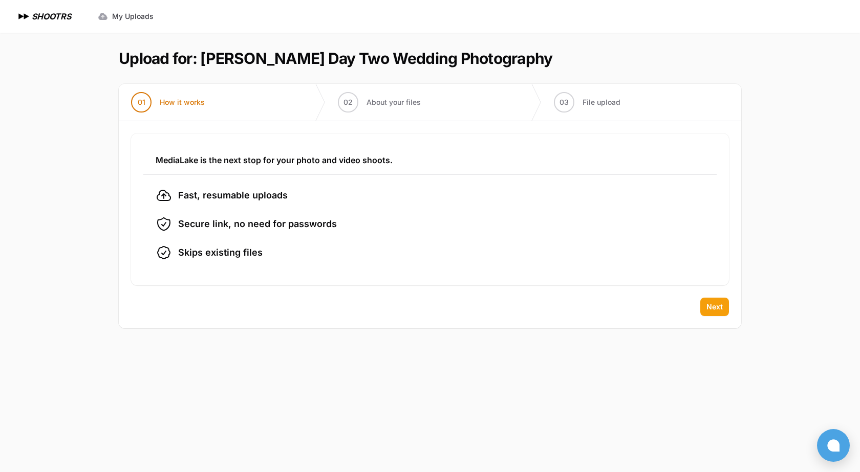 This screenshot has height=472, width=860. I want to click on a: SHOOTRS SHOOTRS, so click(44, 16).